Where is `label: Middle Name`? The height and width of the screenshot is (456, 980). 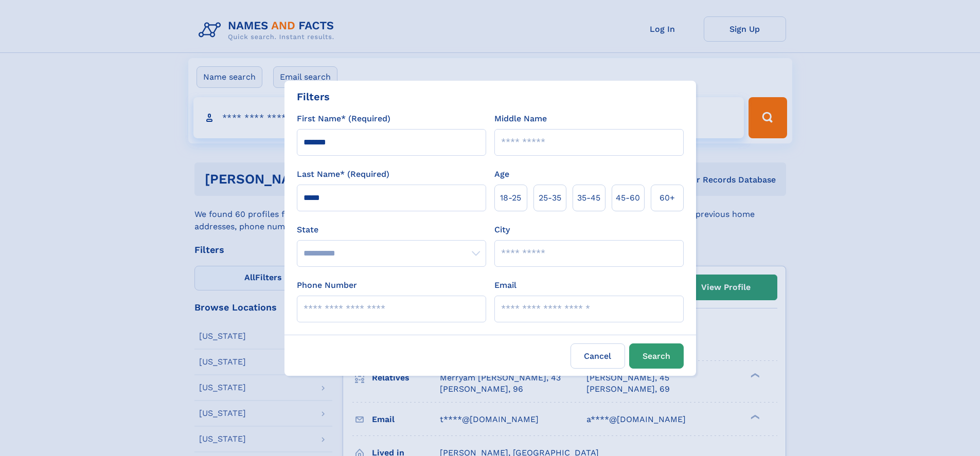 label: Middle Name is located at coordinates (520, 119).